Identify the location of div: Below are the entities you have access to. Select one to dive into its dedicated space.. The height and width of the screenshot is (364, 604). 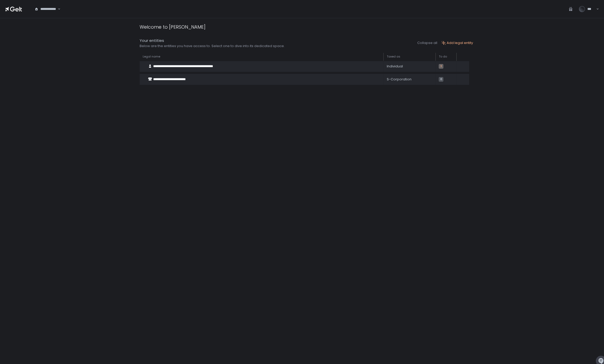
(212, 46).